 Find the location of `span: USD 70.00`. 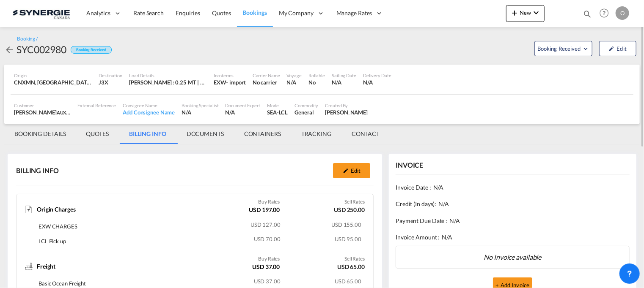

span: USD 70.00 is located at coordinates (267, 239).